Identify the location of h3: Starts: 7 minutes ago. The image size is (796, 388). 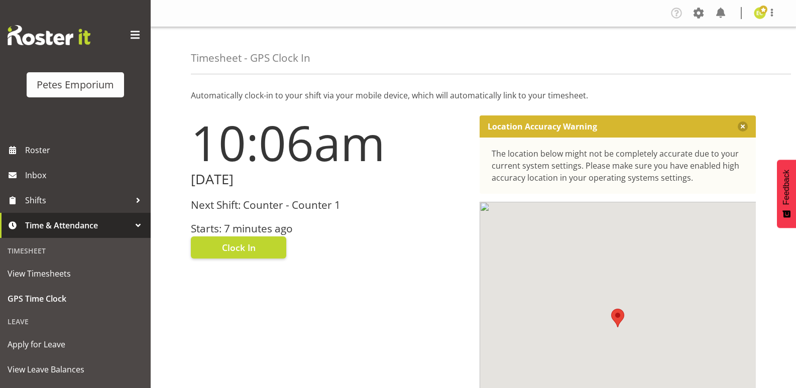
(329, 229).